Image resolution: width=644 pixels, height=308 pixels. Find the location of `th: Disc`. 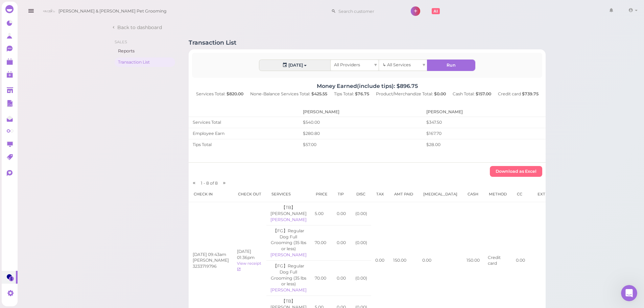

th: Disc is located at coordinates (361, 194).